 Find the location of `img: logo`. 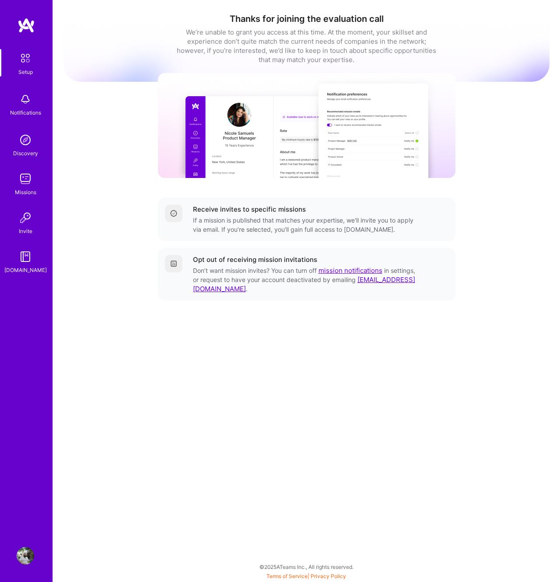

img: logo is located at coordinates (26, 25).